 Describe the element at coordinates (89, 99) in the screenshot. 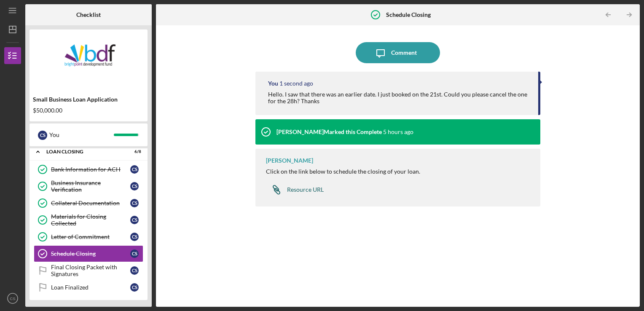

I see `div: Small Business Loan Application` at that location.